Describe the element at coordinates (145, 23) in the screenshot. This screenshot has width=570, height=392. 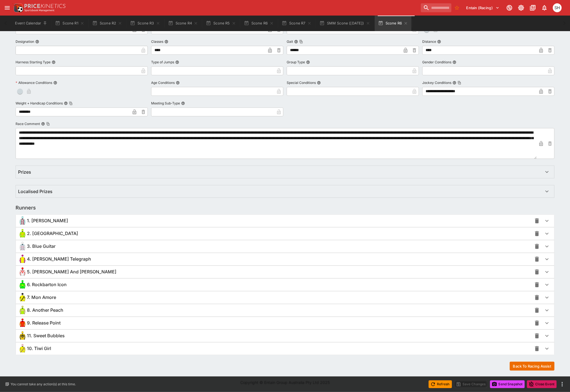
I see `button: Scone R3` at that location.